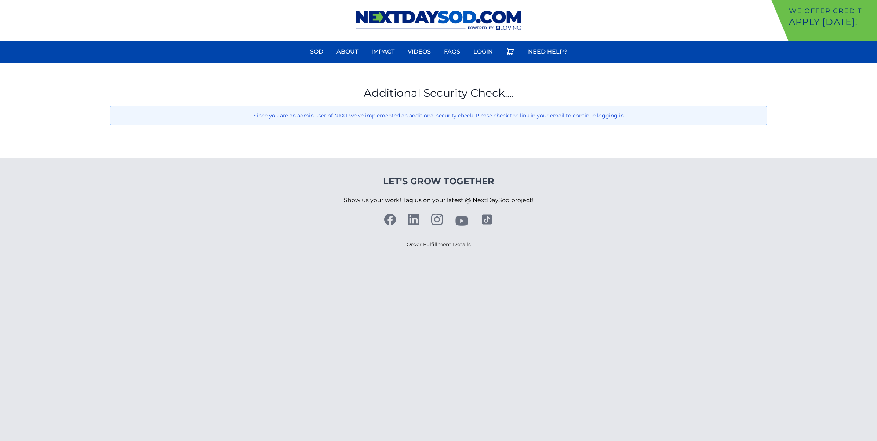  What do you see at coordinates (831, 11) in the screenshot?
I see `p: We offer Credit` at bounding box center [831, 11].